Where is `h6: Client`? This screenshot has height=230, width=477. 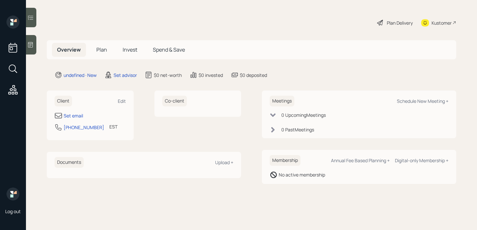
h6: Client is located at coordinates (63, 101).